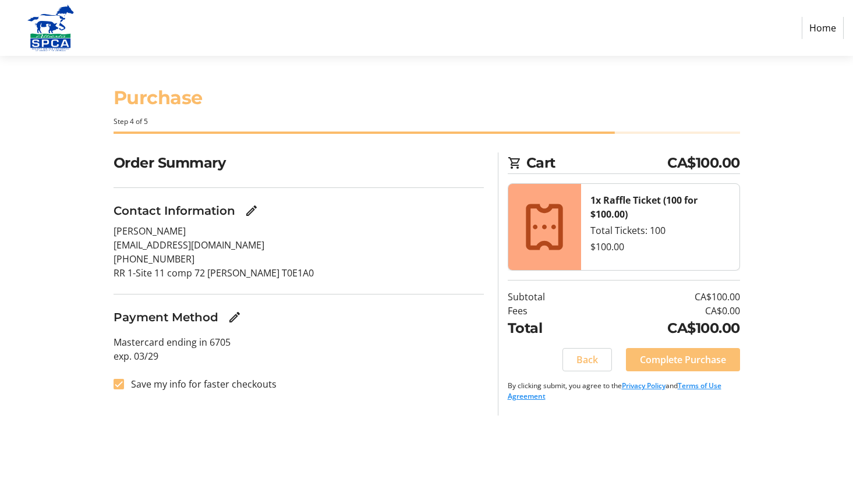 This screenshot has height=504, width=853. Describe the element at coordinates (624, 391) in the screenshot. I see `p: By clicking submit, you agree to the and` at that location.